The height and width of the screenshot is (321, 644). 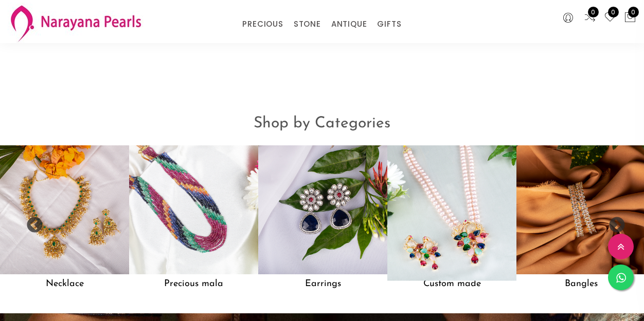 I want to click on h5: Earrings, so click(x=323, y=284).